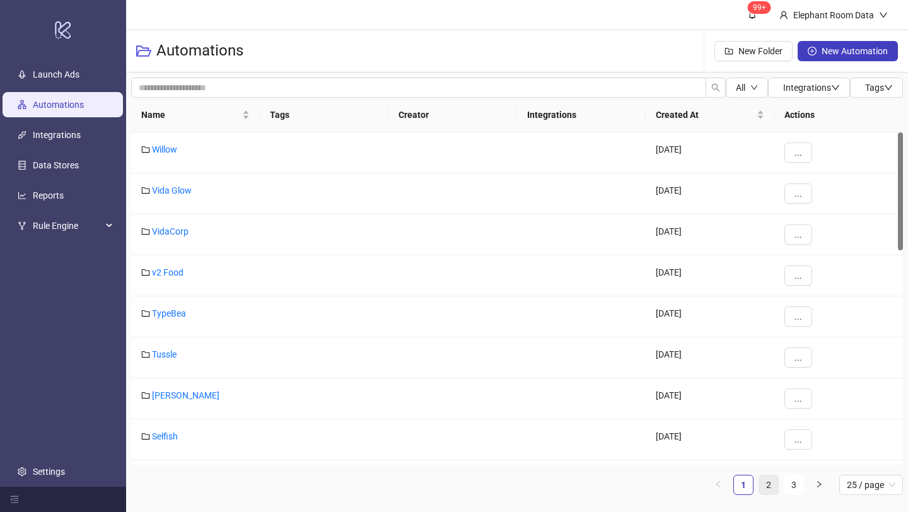  Describe the element at coordinates (769, 485) in the screenshot. I see `a: 2` at that location.